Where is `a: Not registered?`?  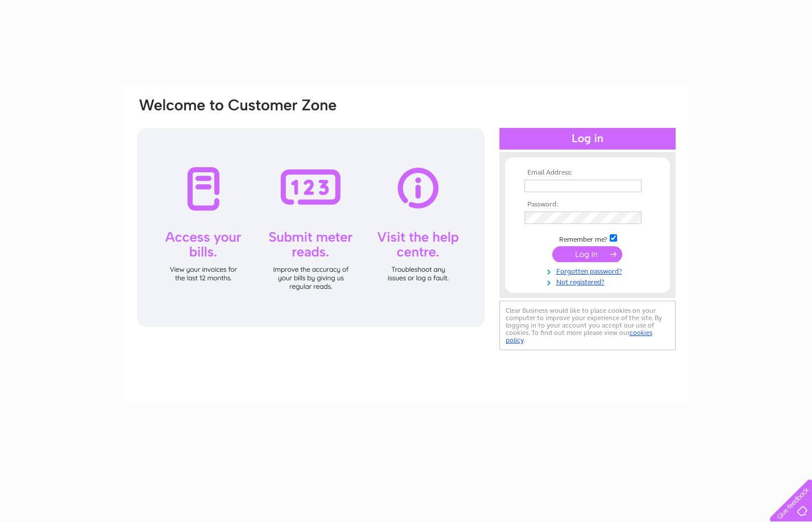 a: Not registered? is located at coordinates (589, 280).